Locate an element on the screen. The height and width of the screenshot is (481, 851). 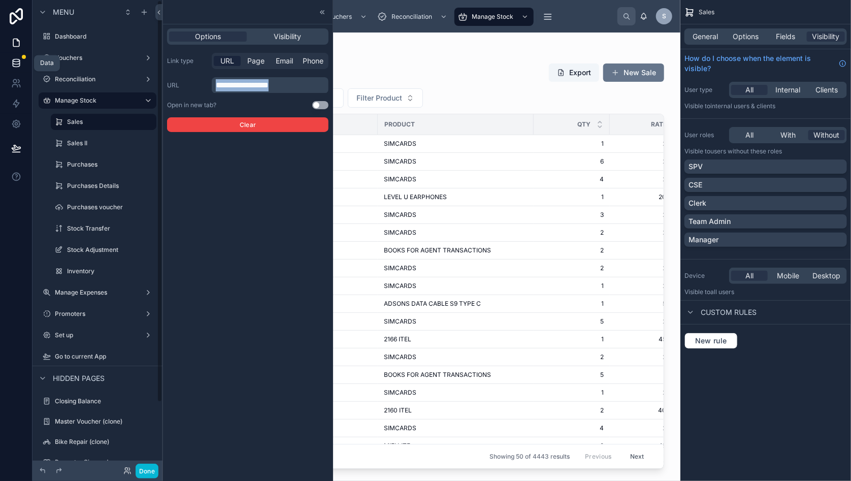
label: Closing Balance is located at coordinates (105, 401).